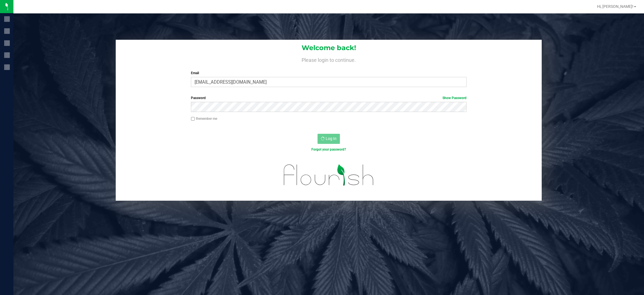  What do you see at coordinates (329, 73) in the screenshot?
I see `label: Email` at bounding box center [329, 73].